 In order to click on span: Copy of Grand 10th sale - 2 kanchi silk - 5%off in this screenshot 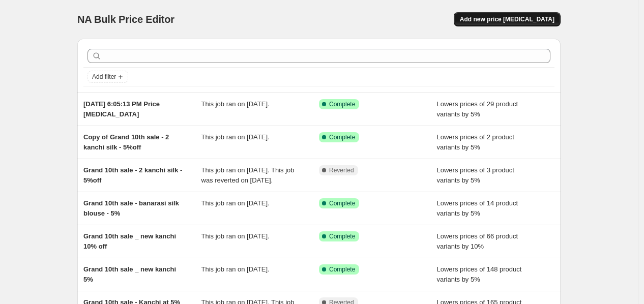, I will do `click(126, 142)`.